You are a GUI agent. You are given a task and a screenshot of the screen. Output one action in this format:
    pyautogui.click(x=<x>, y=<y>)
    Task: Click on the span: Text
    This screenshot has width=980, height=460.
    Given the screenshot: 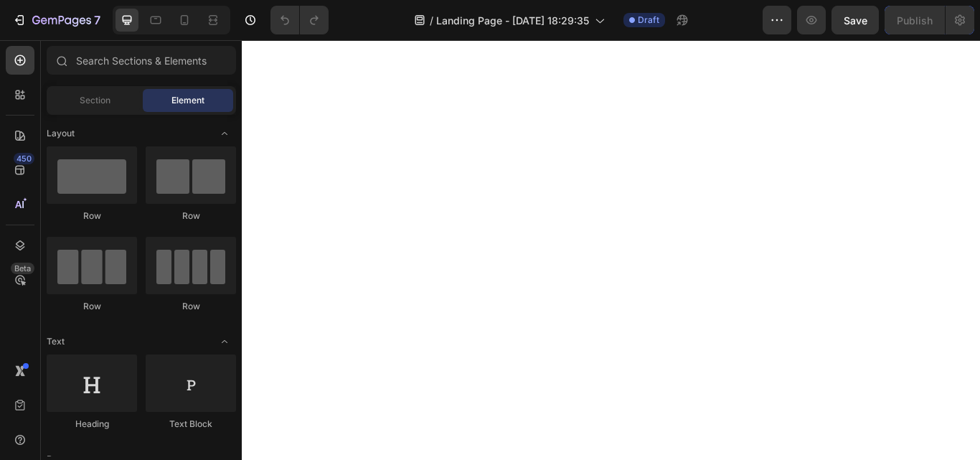 What is the action you would take?
    pyautogui.click(x=56, y=341)
    